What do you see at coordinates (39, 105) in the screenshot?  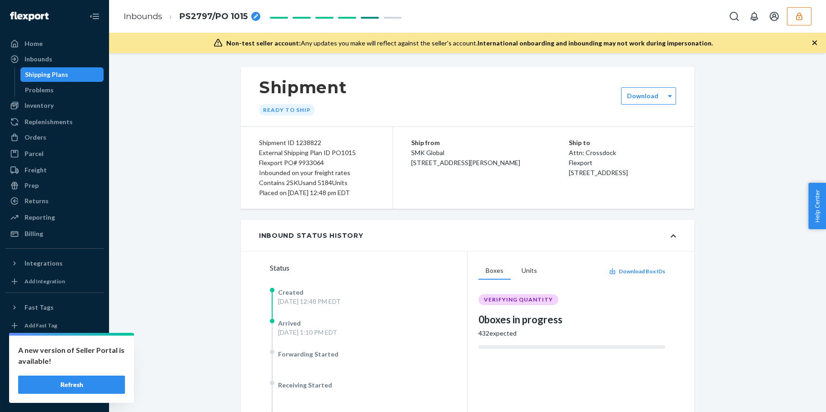 I see `div: Inventory` at bounding box center [39, 105].